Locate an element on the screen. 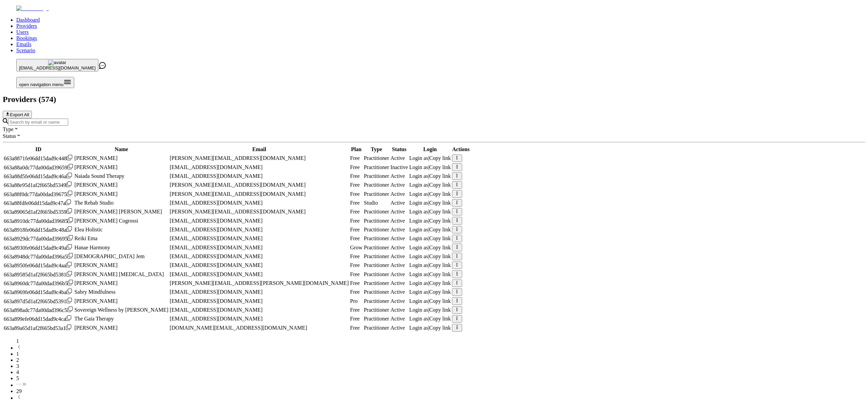 Image resolution: width=868 pixels, height=415 pixels. a: Users is located at coordinates (22, 32).